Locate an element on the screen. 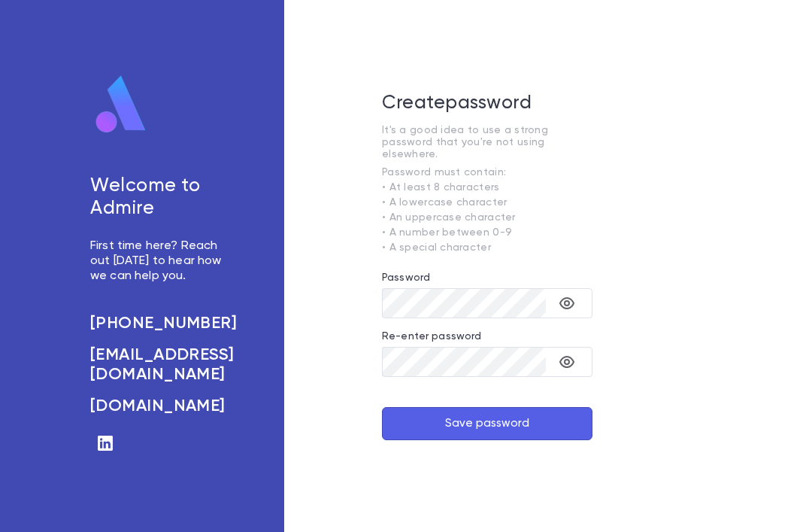 Image resolution: width=812 pixels, height=532 pixels. p: • At least 8 characters is located at coordinates (487, 188).